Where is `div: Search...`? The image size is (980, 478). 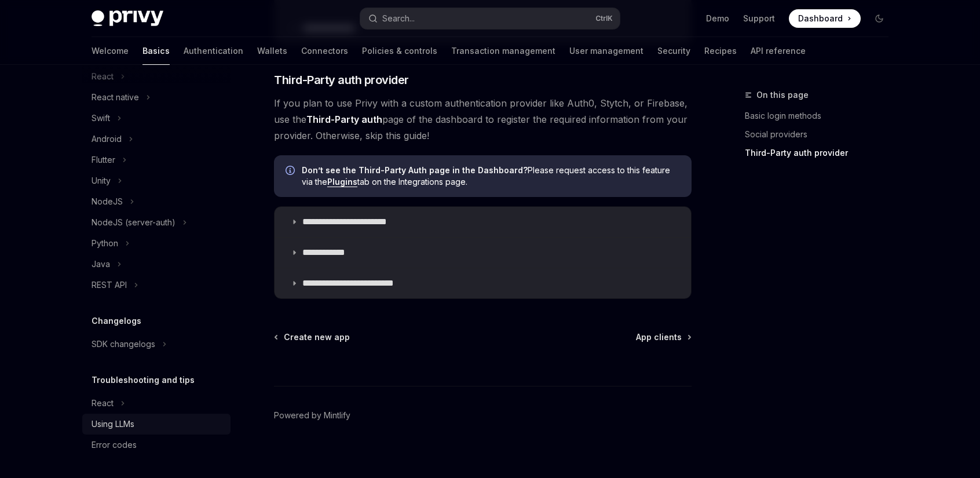
div: Search... is located at coordinates (399, 19).